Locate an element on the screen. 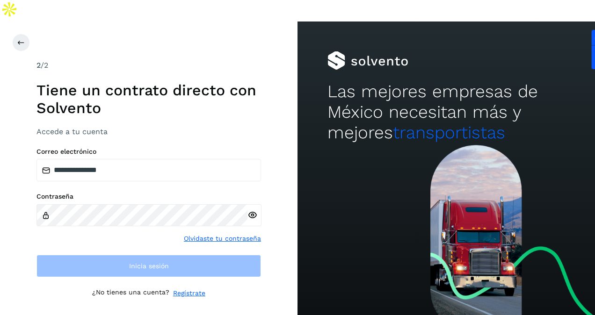 The image size is (595, 315). h3: Accede a tu cuenta is located at coordinates (149, 131).